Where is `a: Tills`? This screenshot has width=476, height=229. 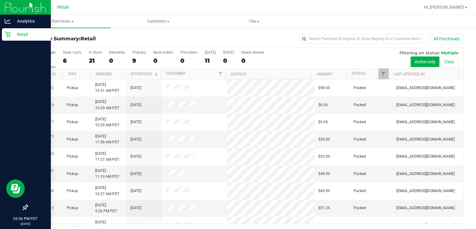
a: Tills is located at coordinates (254, 21).